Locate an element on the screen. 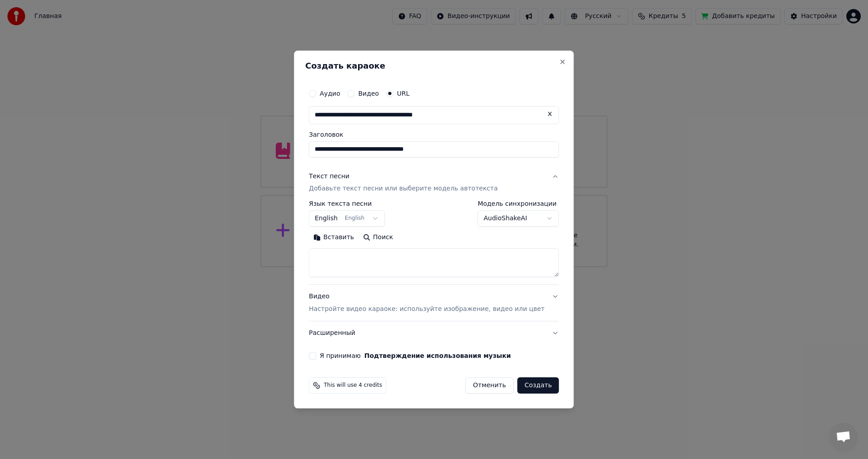  button: Отменить is located at coordinates (489, 385).